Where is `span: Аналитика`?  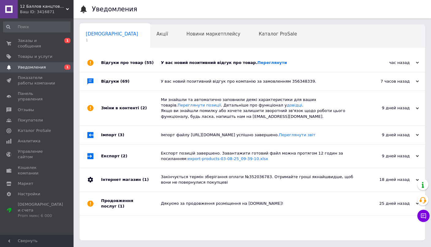 span: Аналитика is located at coordinates (29, 141).